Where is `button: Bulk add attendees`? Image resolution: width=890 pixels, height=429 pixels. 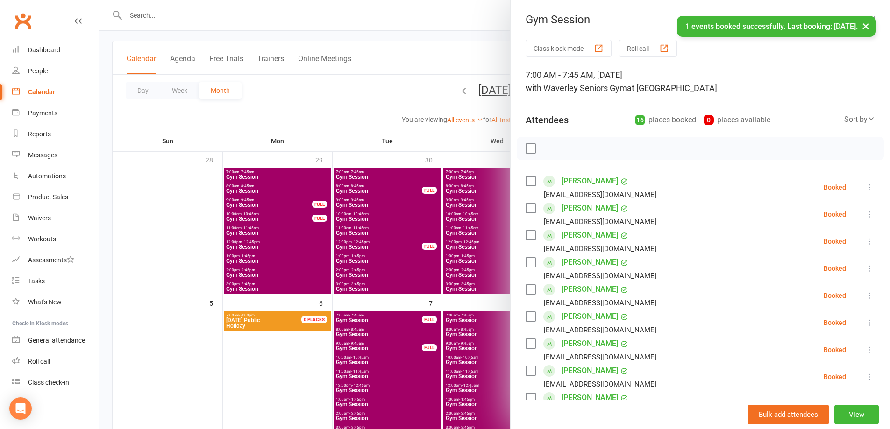
button: Bulk add attendees is located at coordinates (788, 415).